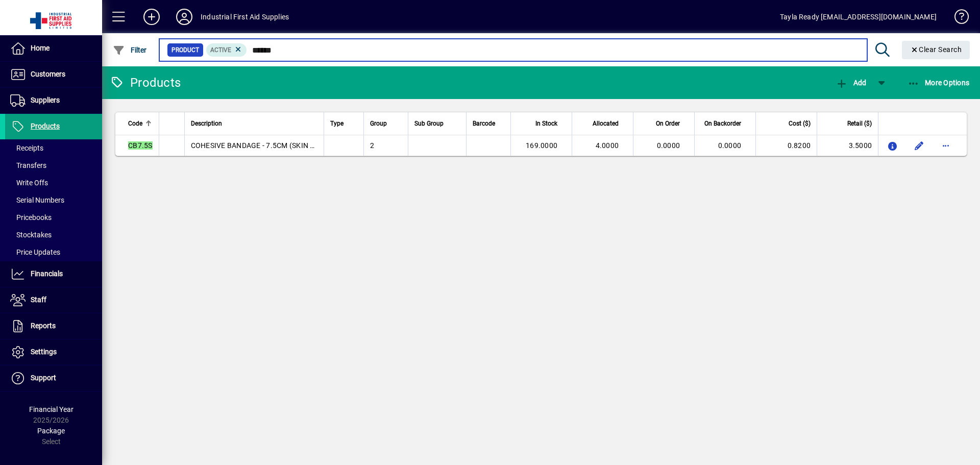  Describe the element at coordinates (254, 123) in the screenshot. I see `div: Description` at that location.